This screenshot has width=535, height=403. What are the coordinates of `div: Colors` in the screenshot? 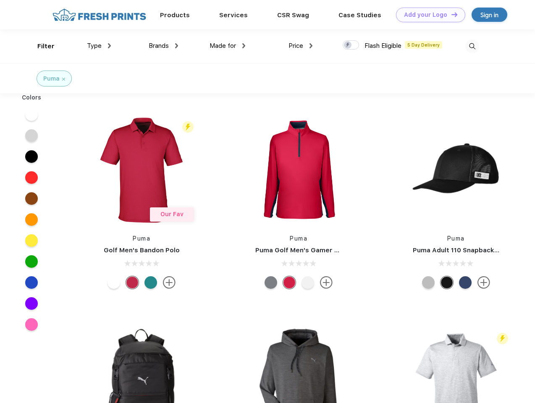 It's located at (31, 97).